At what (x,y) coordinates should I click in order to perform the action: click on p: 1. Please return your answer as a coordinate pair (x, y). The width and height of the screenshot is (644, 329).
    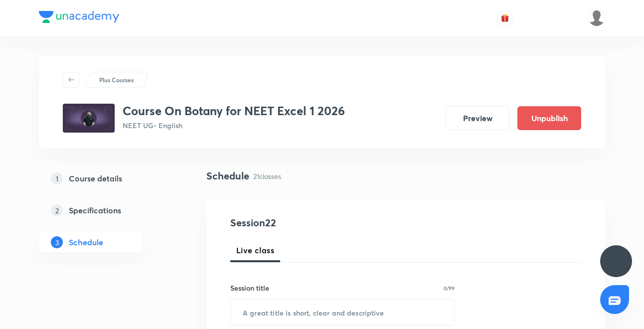
    Looking at the image, I should click on (57, 178).